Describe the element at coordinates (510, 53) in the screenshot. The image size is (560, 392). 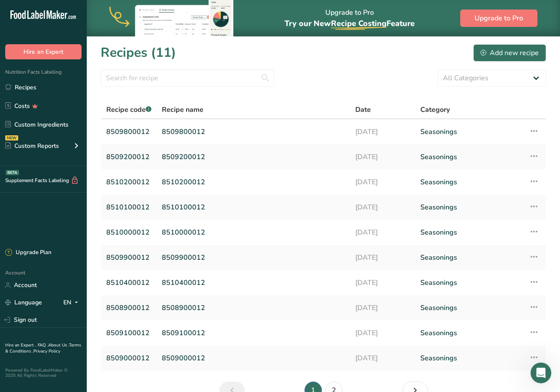
I see `button: Add new recipe` at that location.